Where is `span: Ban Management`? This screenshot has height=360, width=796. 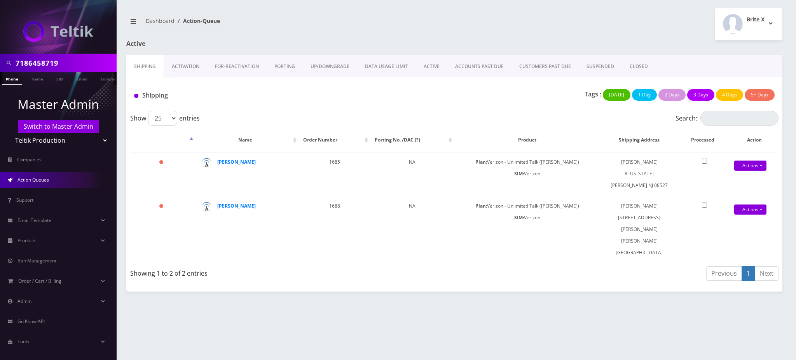 span: Ban Management is located at coordinates (37, 260).